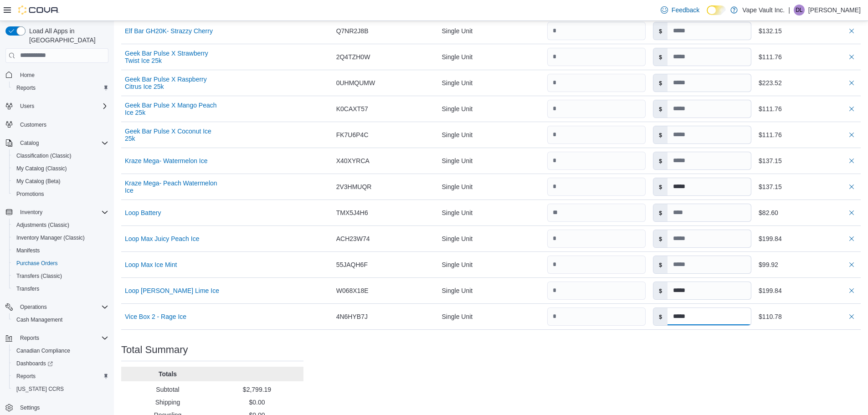 This screenshot has height=415, width=868. I want to click on input: Dark Mode, so click(716, 10).